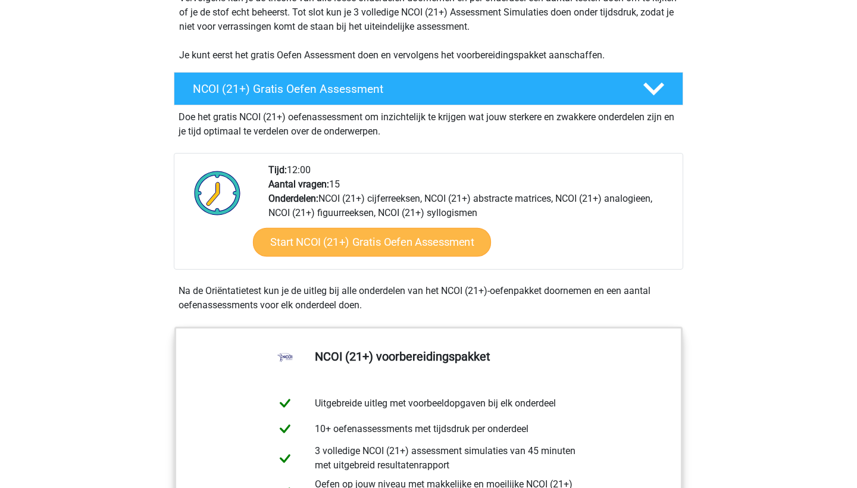  What do you see at coordinates (299, 184) in the screenshot?
I see `b: Aantal vragen:` at bounding box center [299, 184].